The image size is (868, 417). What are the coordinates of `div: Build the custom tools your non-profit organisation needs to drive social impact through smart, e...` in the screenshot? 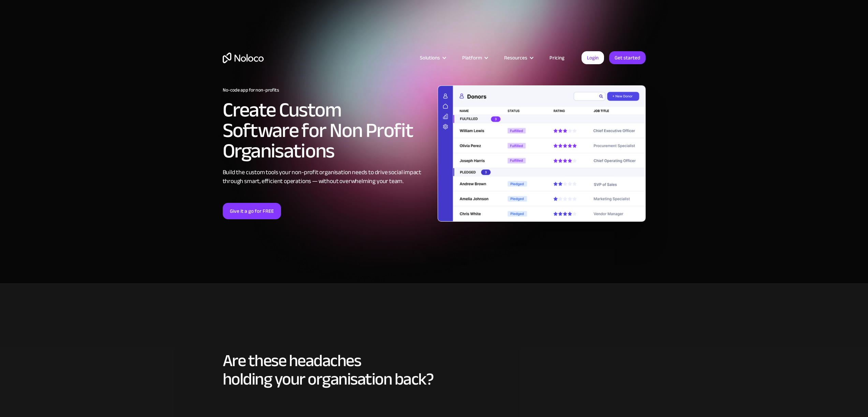 It's located at (327, 177).